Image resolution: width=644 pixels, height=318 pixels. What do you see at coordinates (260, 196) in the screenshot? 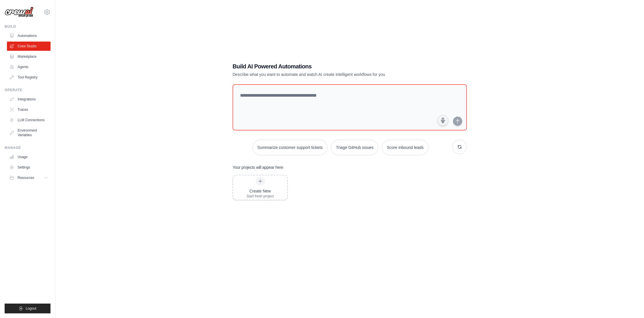
I see `div: Start fresh project` at bounding box center [260, 196].